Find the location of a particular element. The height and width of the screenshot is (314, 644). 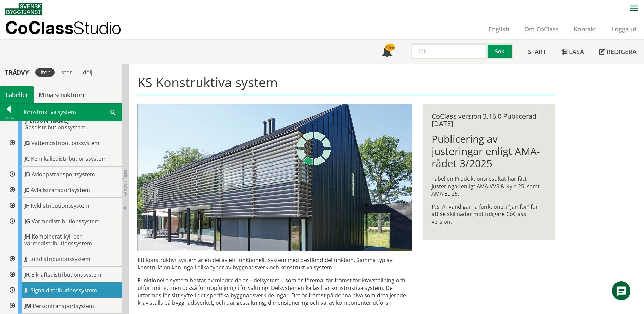

img: Svensk Byggtjänst is located at coordinates (24, 9).